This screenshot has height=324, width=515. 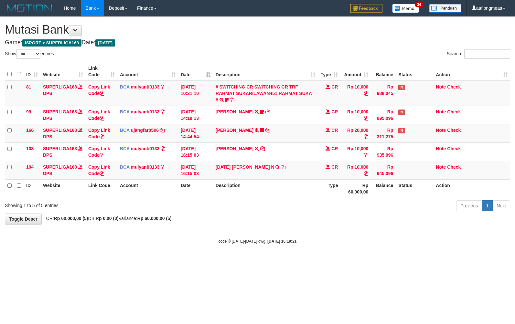 What do you see at coordinates (383, 189) in the screenshot?
I see `th: Balance` at bounding box center [383, 189].